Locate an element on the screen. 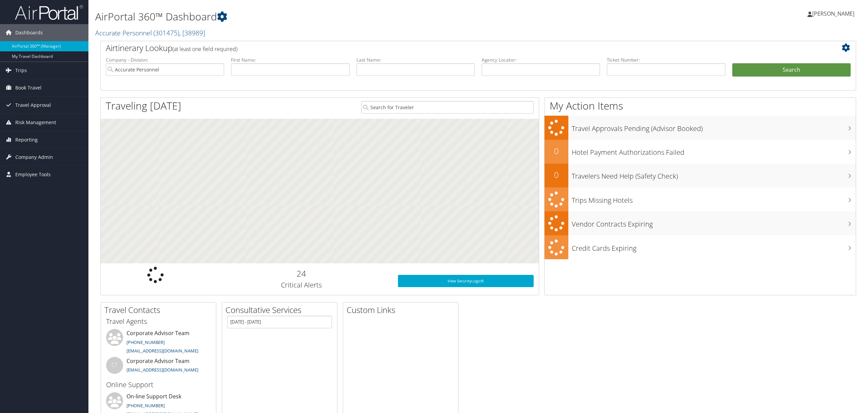 This screenshot has width=868, height=413. span: ( 301475 ) is located at coordinates (167, 33).